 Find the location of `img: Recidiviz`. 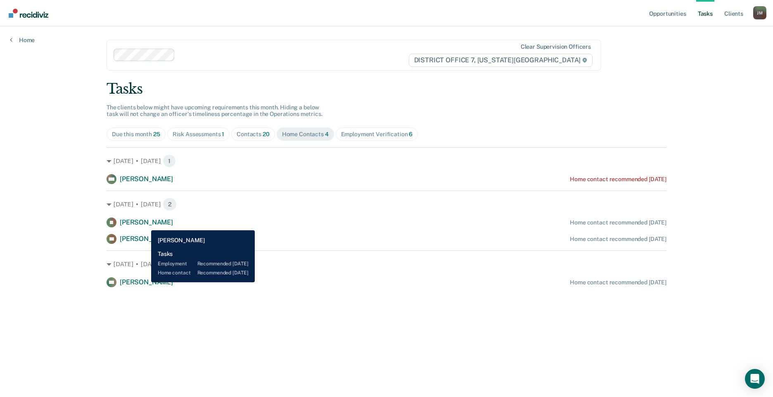

img: Recidiviz is located at coordinates (28, 13).